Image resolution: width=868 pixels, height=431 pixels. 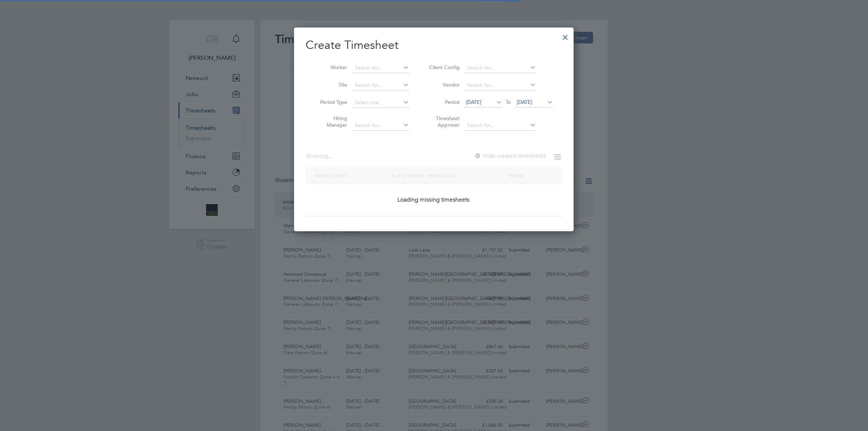 I want to click on label: Period, so click(x=444, y=102).